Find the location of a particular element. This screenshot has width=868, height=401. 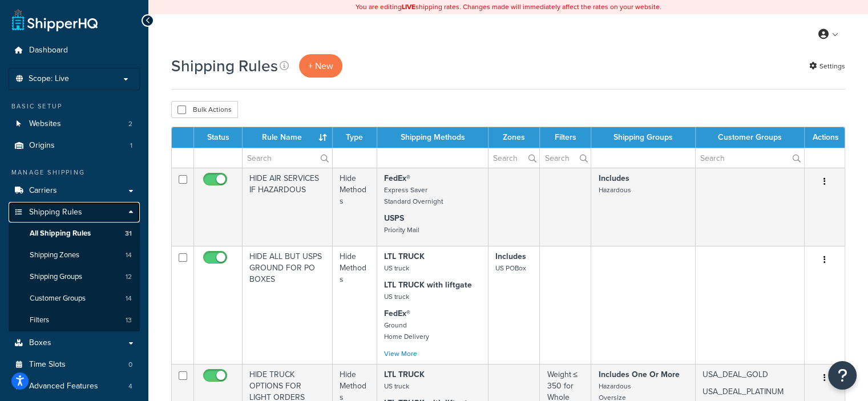

li: Shipping Groups is located at coordinates (74, 277).